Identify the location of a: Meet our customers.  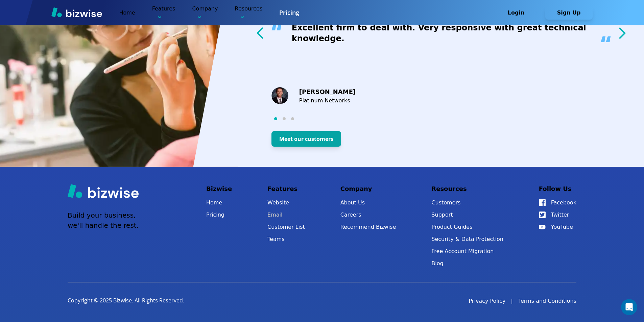
(296, 139).